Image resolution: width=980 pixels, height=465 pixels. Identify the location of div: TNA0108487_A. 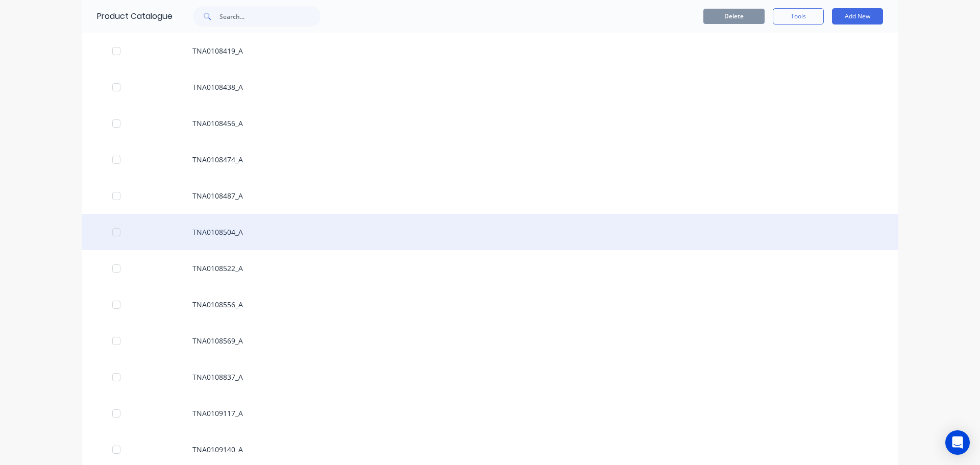
(490, 196).